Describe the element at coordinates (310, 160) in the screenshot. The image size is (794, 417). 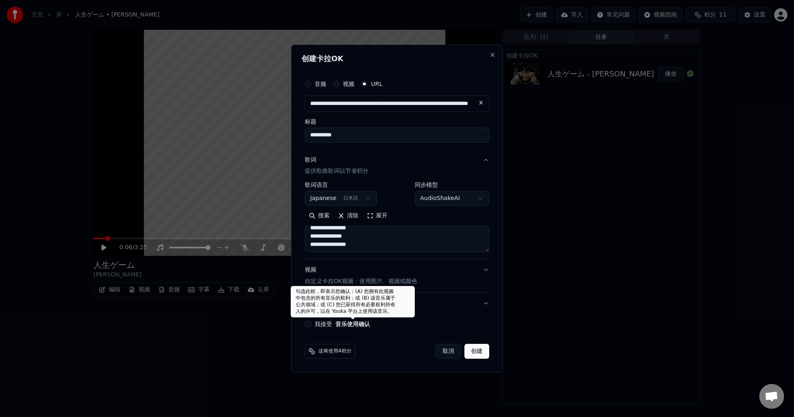
I see `div: 歌词` at that location.